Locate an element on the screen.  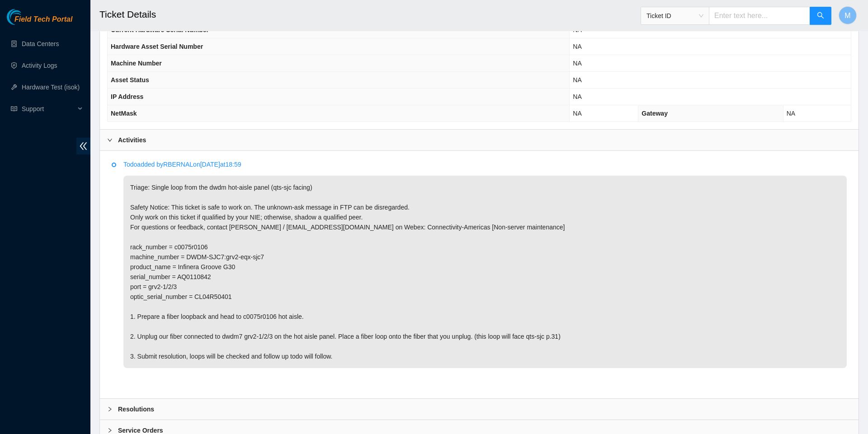
div: Resolutions is located at coordinates (479, 409).